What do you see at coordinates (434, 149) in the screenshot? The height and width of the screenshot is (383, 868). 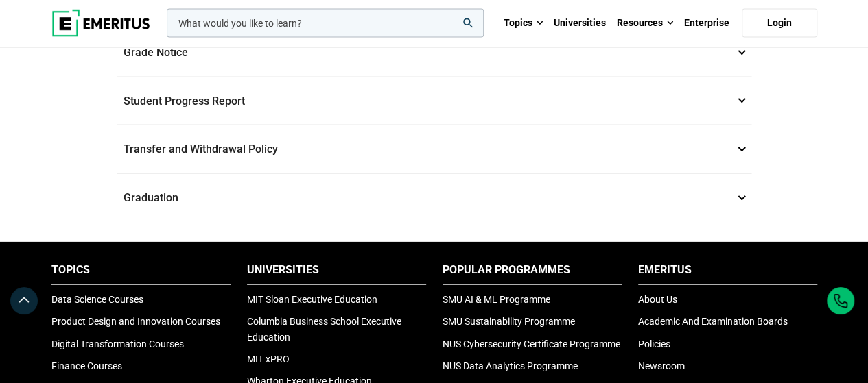 I see `p: Transfer and Withdrawal Policy` at bounding box center [434, 149].